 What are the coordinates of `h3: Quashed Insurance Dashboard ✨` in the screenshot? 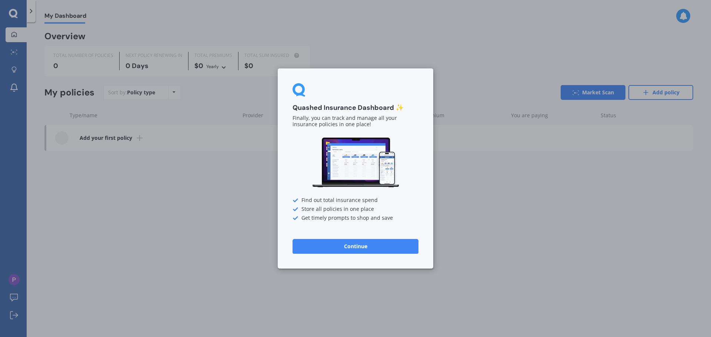 It's located at (355, 108).